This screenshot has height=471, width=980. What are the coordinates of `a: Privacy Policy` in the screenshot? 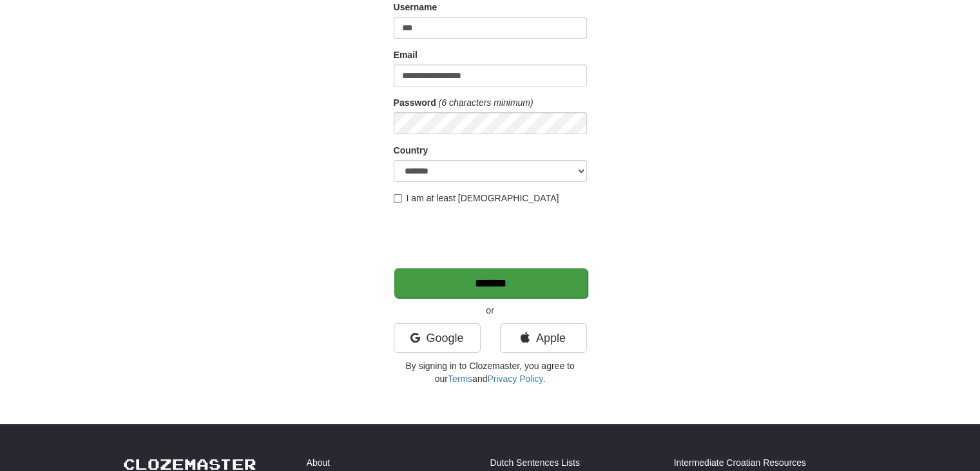 It's located at (515, 379).